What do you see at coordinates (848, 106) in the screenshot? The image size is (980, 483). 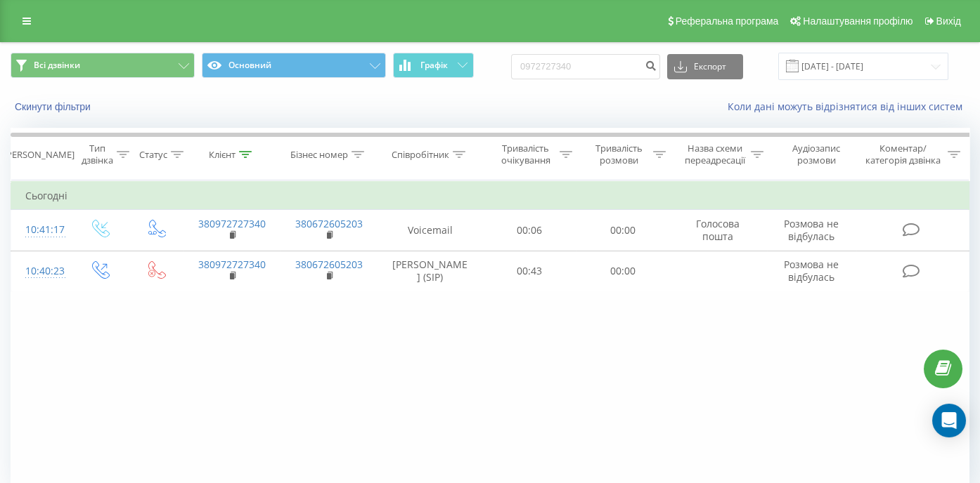 I see `a: Коли дані можуть відрізнятися вiд інших систем` at bounding box center [848, 106].